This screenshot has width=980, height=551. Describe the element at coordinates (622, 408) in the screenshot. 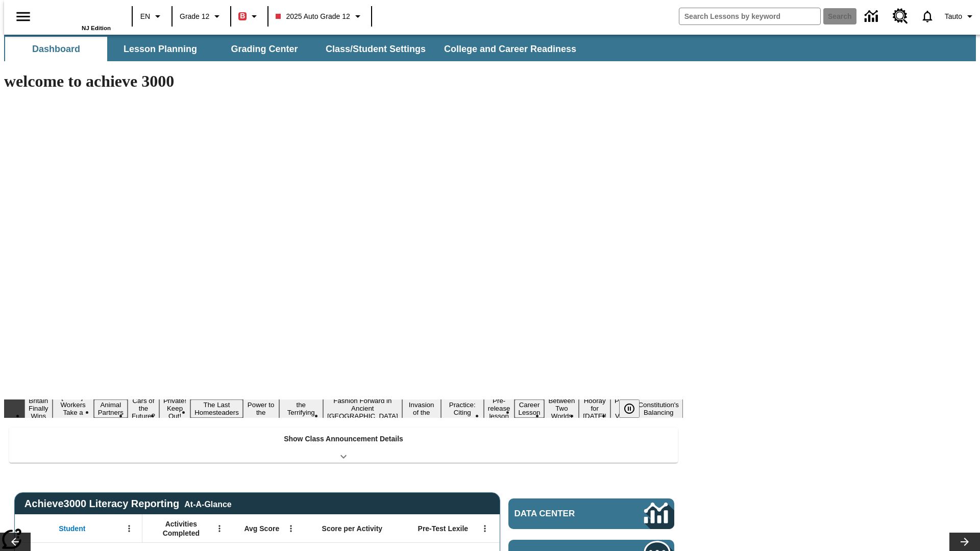

I see `button: Slide 16 Point of View` at that location.